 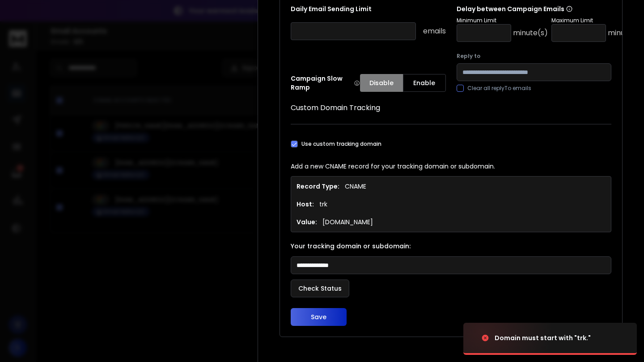 I want to click on button: Disable, so click(x=381, y=83).